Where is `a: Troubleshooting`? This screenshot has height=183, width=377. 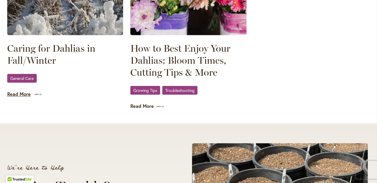 a: Troubleshooting is located at coordinates (180, 90).